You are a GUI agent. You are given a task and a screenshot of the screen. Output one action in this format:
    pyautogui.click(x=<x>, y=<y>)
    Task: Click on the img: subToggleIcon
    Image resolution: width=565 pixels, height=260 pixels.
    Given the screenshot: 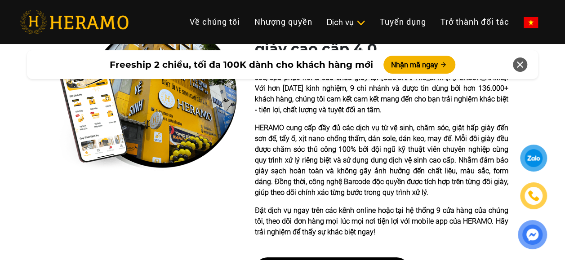 What is the action you would take?
    pyautogui.click(x=360, y=23)
    